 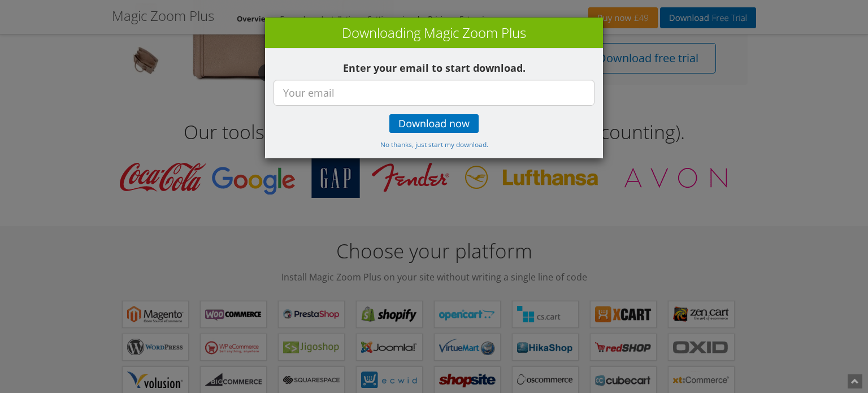 What do you see at coordinates (434, 124) in the screenshot?
I see `span: Download now` at bounding box center [434, 124].